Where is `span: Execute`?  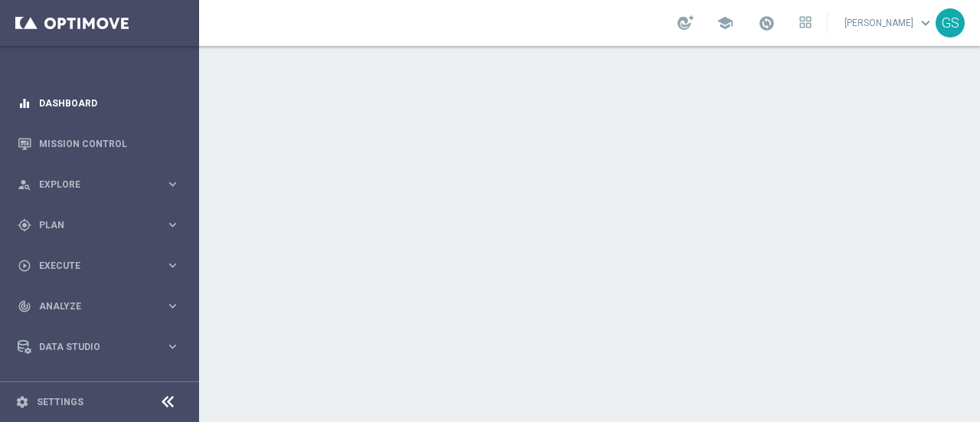 span: Execute is located at coordinates (102, 265).